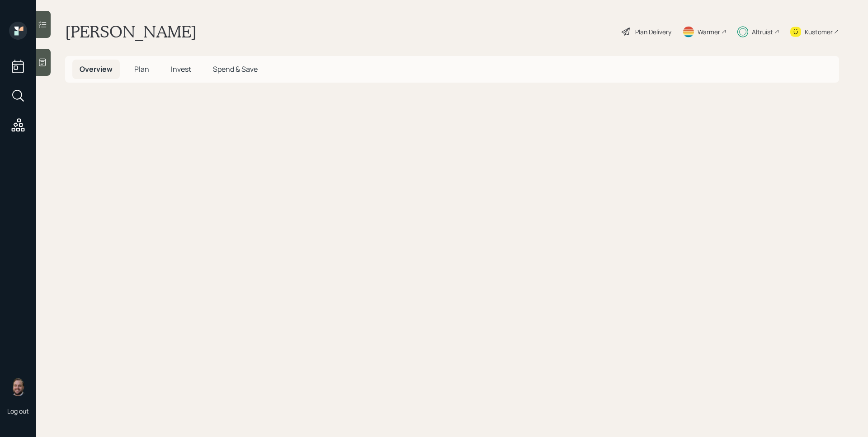 The width and height of the screenshot is (868, 437). I want to click on span: Overview, so click(96, 70).